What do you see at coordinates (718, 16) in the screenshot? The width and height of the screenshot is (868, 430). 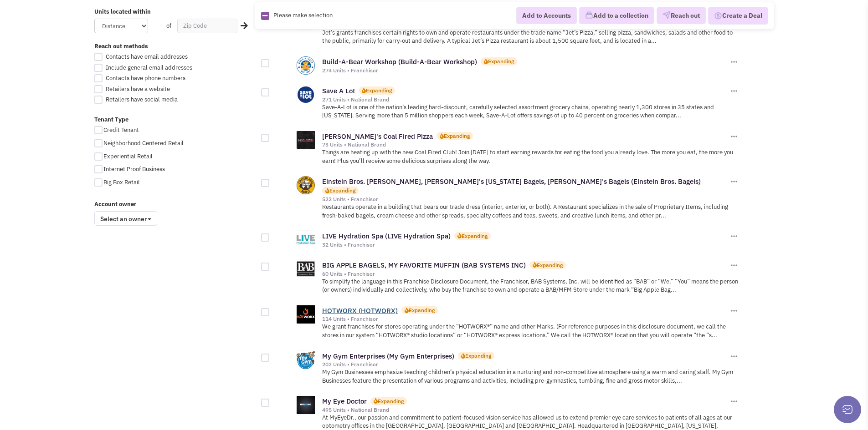 I see `img: Deal-Dollar.png` at bounding box center [718, 16].